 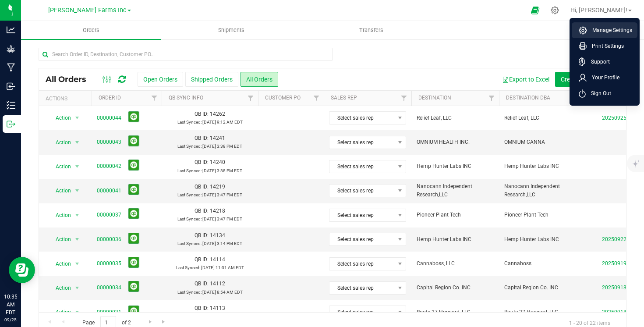 What do you see at coordinates (283, 98) in the screenshot?
I see `a: Customer PO` at bounding box center [283, 98].